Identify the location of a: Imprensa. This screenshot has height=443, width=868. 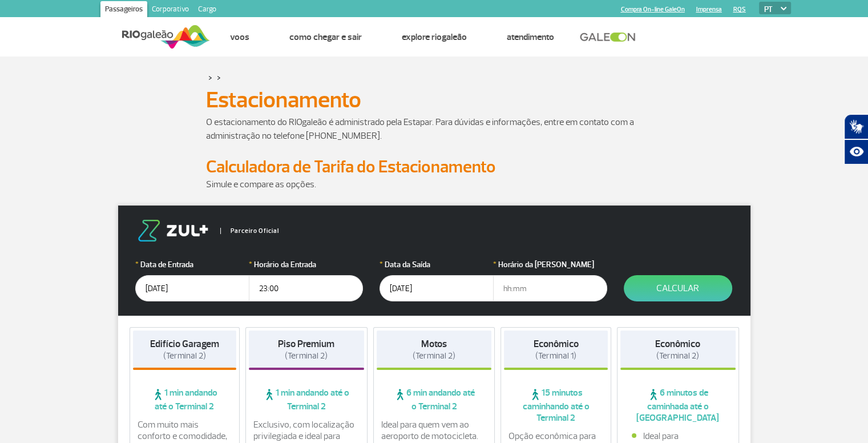
(709, 9).